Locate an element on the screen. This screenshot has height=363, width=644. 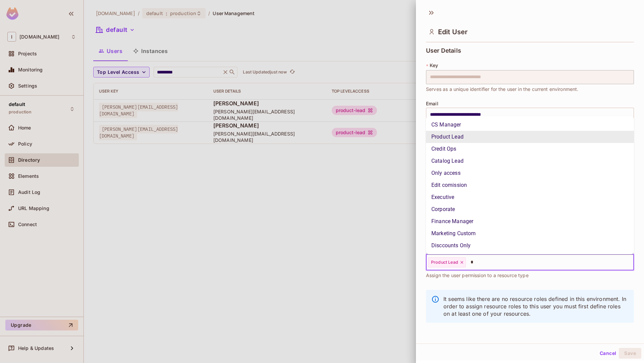
li: Corporate is located at coordinates (530, 210).